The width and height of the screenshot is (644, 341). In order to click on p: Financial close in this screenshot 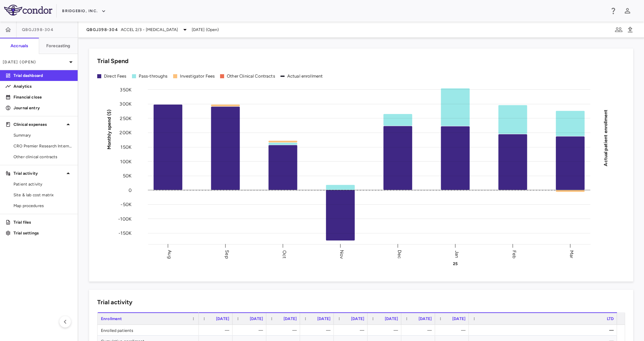, I will do `click(43, 97)`.